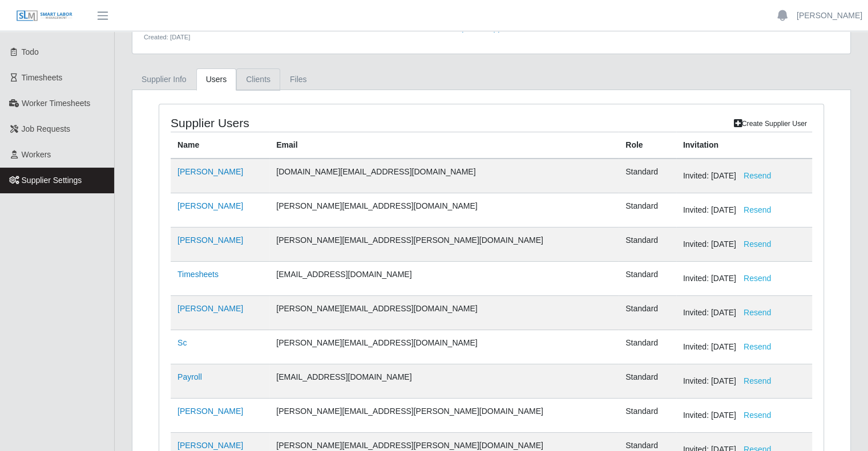 This screenshot has height=451, width=868. Describe the element at coordinates (743, 145) in the screenshot. I see `th: Invitation` at that location.